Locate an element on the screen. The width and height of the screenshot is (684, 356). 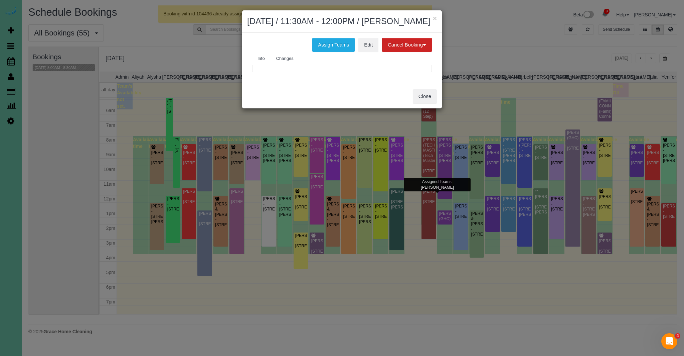
button: Assign Teams is located at coordinates (334, 45).